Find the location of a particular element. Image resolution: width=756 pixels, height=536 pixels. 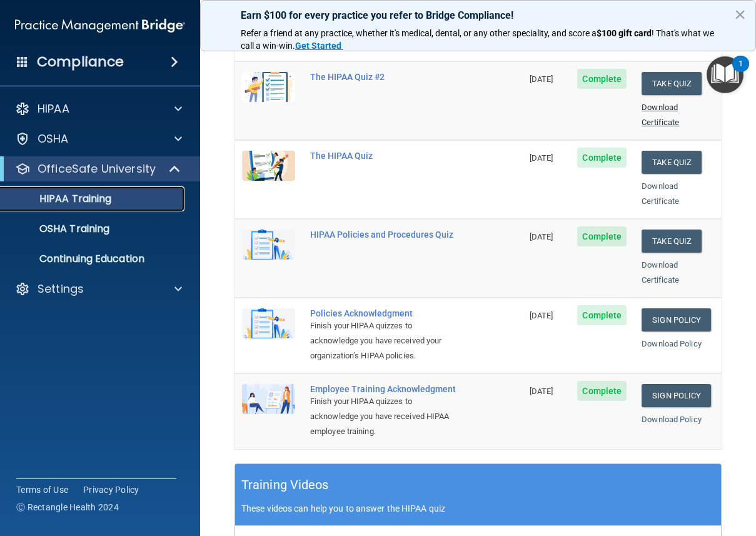

span: ! That's what we call a win-win. is located at coordinates (478, 39).